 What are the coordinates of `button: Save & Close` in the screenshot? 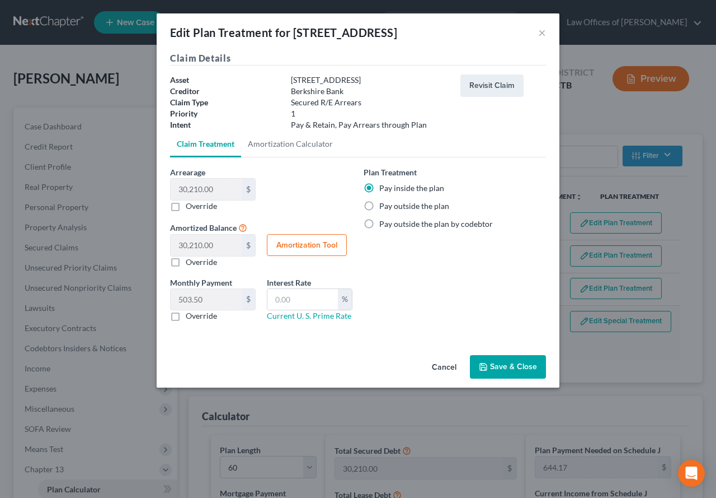 It's located at (508, 367).